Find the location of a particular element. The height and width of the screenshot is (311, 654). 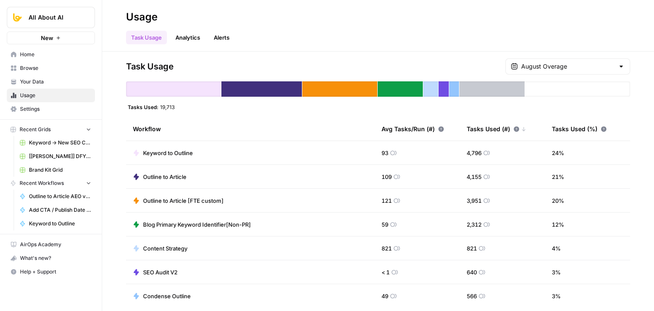

span: 4,155 is located at coordinates (474, 177).